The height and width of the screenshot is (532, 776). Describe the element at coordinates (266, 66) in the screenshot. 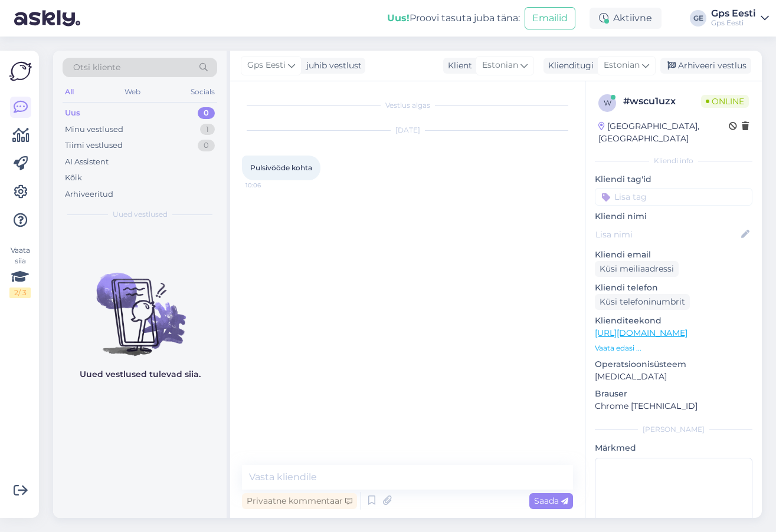

I see `span: Gps Eesti` at that location.